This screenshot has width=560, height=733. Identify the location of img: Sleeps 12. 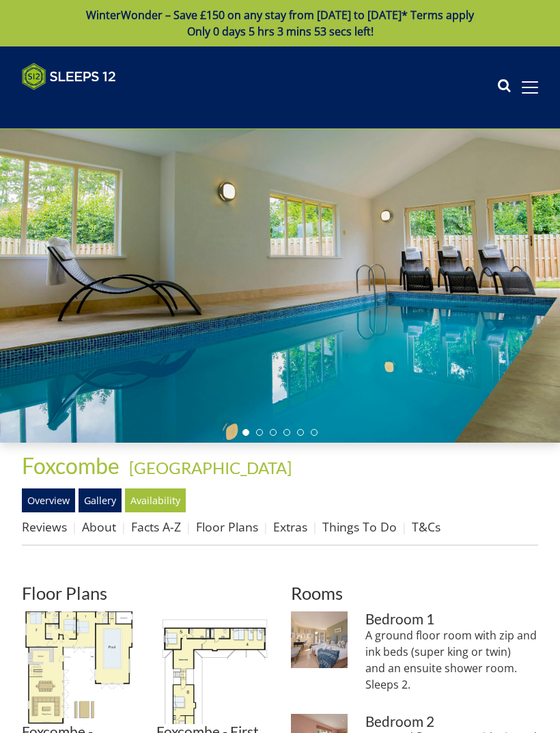
(69, 76).